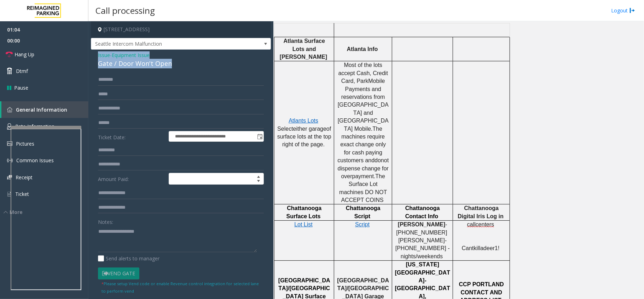 Image resolution: width=644 pixels, height=299 pixels. Describe the element at coordinates (303, 120) in the screenshot. I see `span: Atlants Lots` at that location.